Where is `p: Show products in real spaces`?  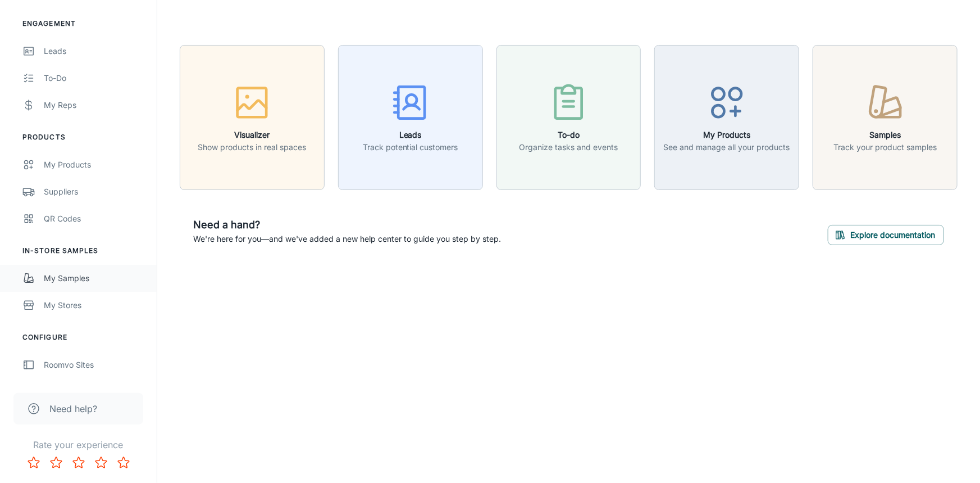 p: Show products in real spaces is located at coordinates (252, 147).